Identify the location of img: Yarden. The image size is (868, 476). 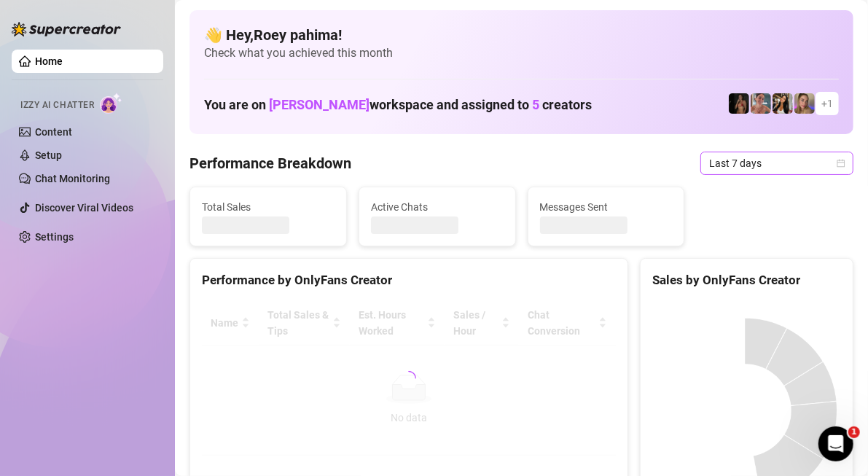
(761, 104).